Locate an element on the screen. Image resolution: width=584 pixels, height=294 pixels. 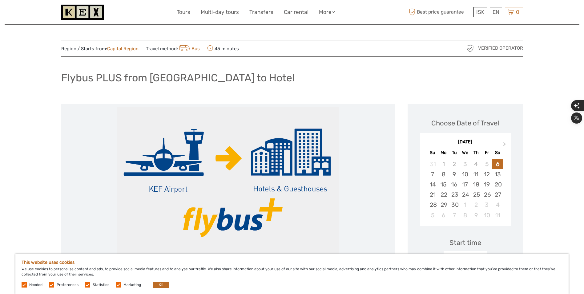
span: Region / Starts from: is located at coordinates (100, 49).